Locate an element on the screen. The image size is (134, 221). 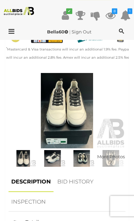
i: 1 is located at coordinates (130, 11).